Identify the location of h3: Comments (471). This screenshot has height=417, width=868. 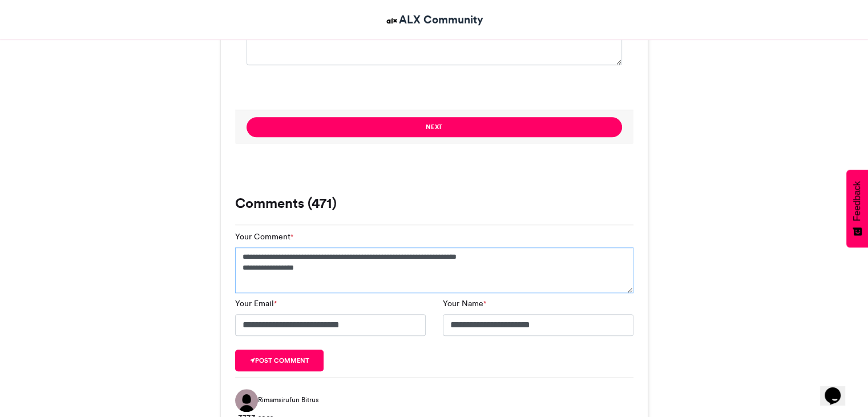
(434, 203).